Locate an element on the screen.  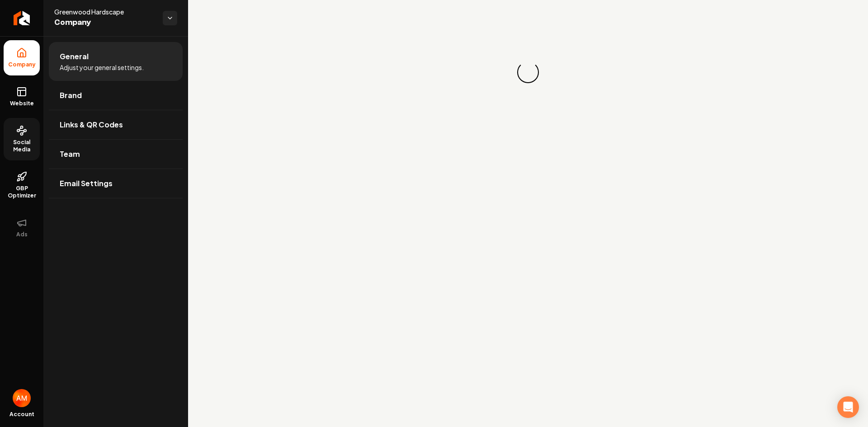
span: General is located at coordinates (74, 56).